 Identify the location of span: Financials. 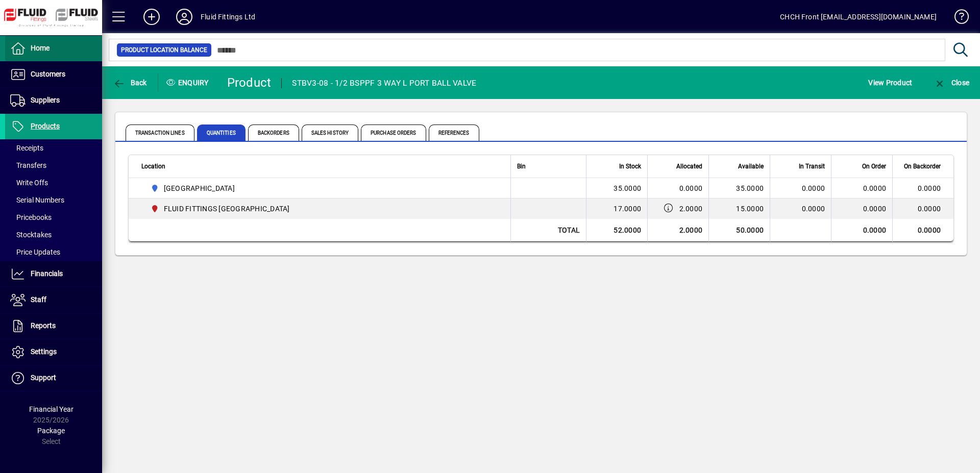
(46, 274).